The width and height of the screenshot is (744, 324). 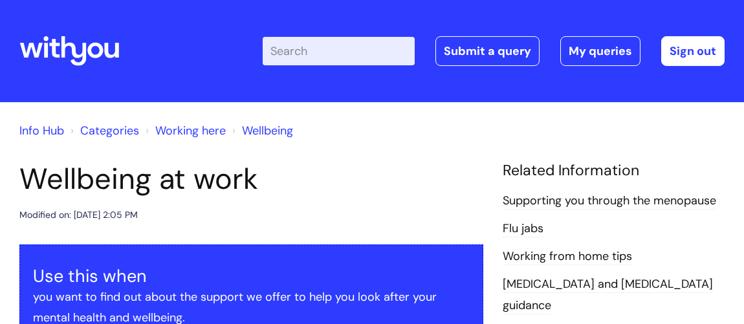 I want to click on a: Supporting you through the menopause, so click(x=609, y=201).